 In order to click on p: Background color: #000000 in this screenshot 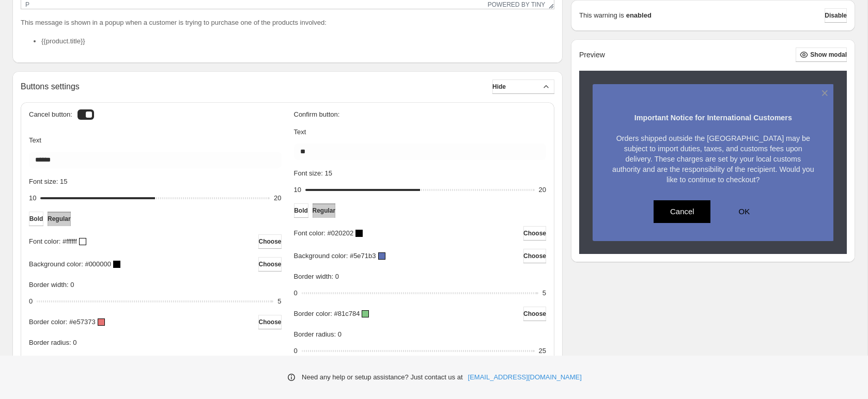, I will do `click(70, 264)`.